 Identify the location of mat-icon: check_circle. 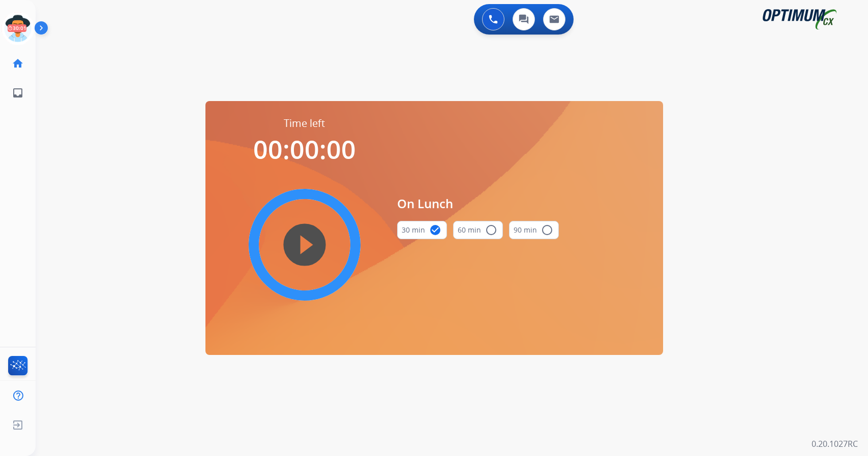
(435, 230).